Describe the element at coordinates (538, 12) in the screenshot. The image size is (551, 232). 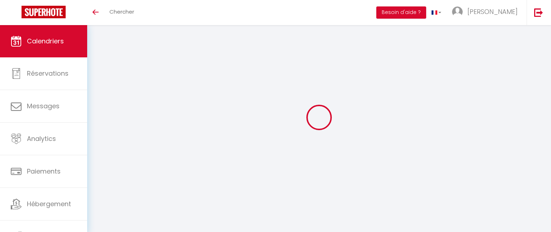
I see `img: logout` at that location.